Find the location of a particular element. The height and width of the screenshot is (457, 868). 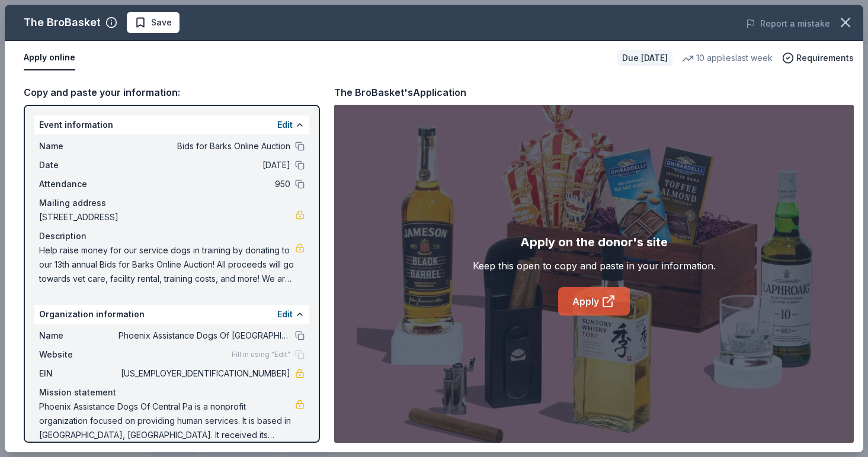

div: The BroBasket's Application is located at coordinates (400, 93).